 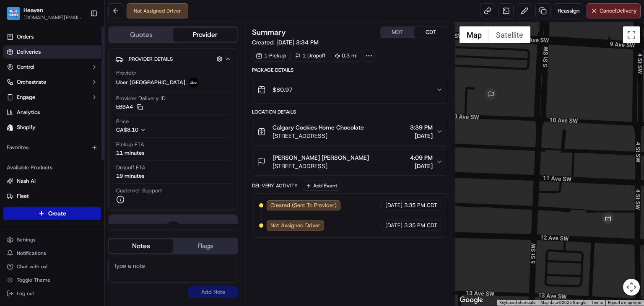 What do you see at coordinates (25, 294) in the screenshot?
I see `span: Log out` at bounding box center [25, 294].